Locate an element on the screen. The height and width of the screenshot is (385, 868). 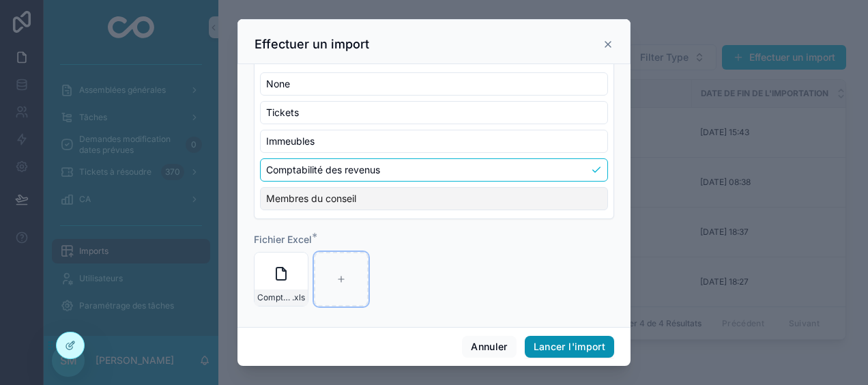
h3: Effectuer un import is located at coordinates (312, 45).